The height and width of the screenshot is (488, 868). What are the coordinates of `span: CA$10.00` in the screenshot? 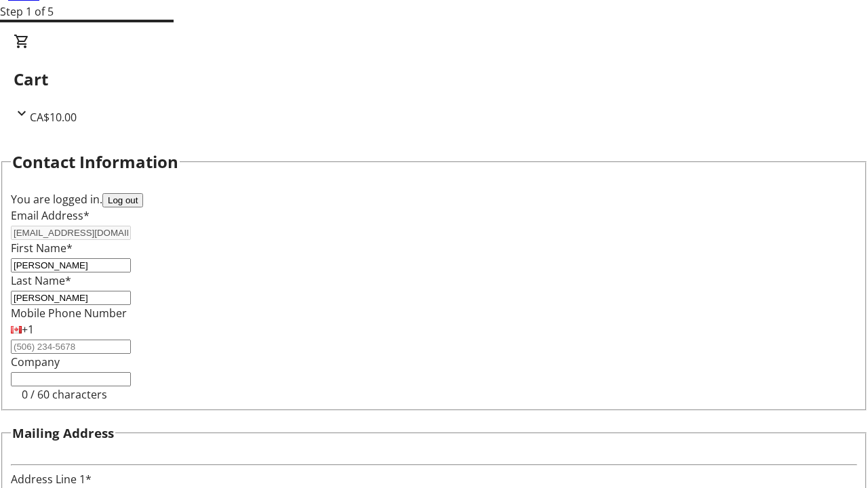 It's located at (53, 117).